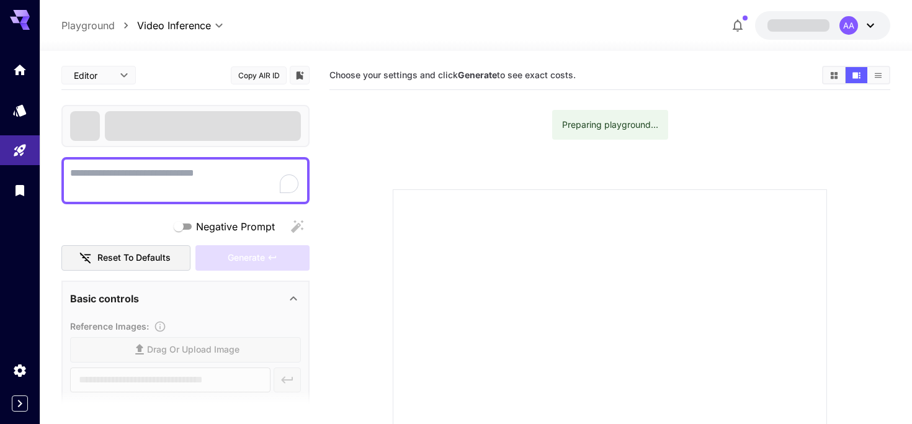 The width and height of the screenshot is (912, 424). I want to click on button: AA, so click(823, 25).